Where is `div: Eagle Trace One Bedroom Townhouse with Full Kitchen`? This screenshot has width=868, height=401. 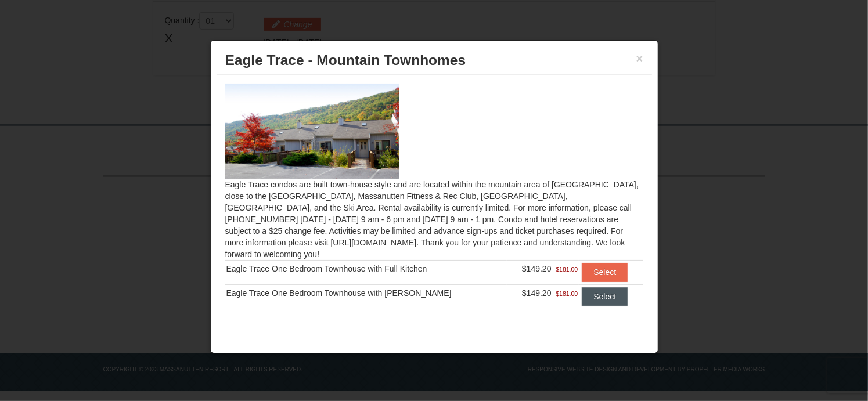
div: Eagle Trace One Bedroom Townhouse with Full Kitchen is located at coordinates (367, 269).